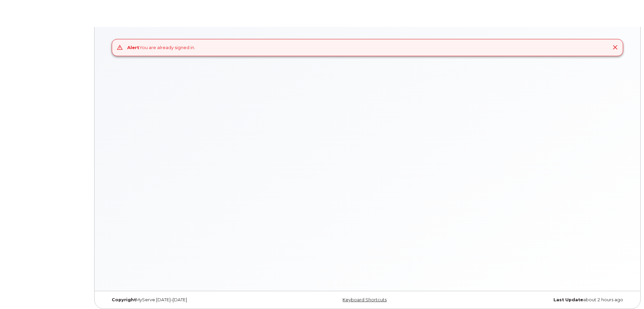 Image resolution: width=644 pixels, height=309 pixels. I want to click on div: about 2 hours ago, so click(541, 300).